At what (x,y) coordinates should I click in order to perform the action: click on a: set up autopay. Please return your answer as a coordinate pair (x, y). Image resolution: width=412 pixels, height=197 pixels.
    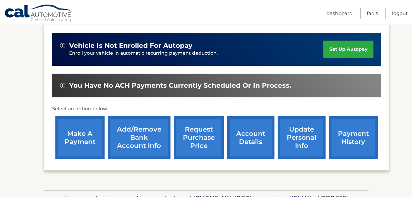
    Looking at the image, I should click on (348, 49).